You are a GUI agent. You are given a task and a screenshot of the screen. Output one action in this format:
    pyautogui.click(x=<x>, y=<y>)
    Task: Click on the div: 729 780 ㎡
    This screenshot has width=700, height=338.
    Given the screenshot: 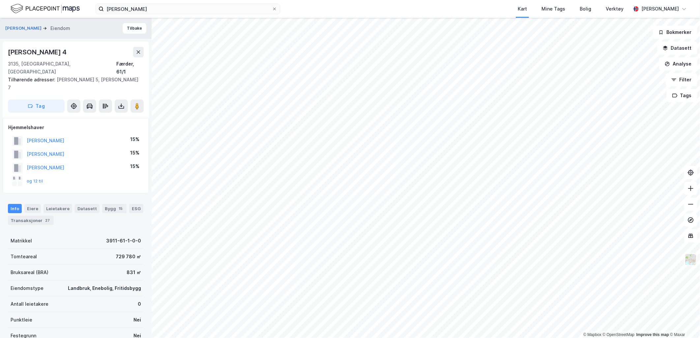 What is the action you would take?
    pyautogui.click(x=128, y=257)
    